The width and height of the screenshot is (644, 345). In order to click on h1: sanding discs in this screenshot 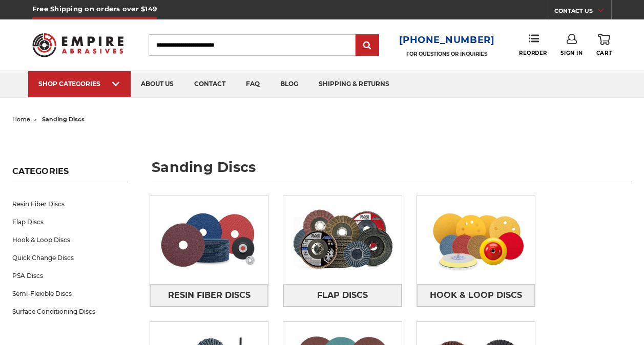, I will do `click(392, 171)`.